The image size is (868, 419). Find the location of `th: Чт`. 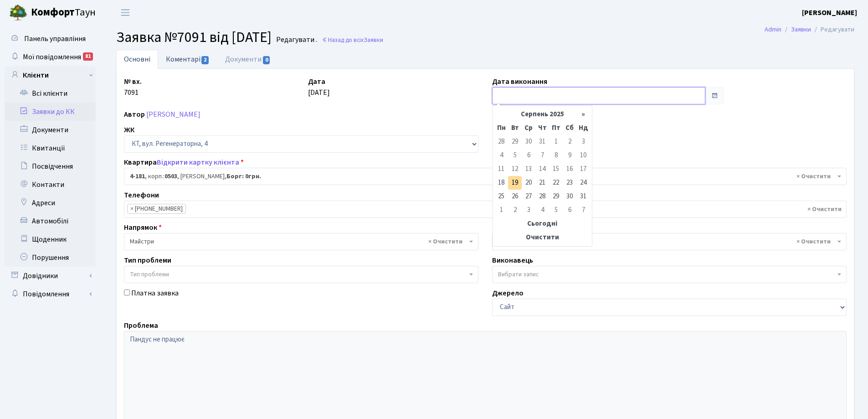

th: Чт is located at coordinates (542, 128).